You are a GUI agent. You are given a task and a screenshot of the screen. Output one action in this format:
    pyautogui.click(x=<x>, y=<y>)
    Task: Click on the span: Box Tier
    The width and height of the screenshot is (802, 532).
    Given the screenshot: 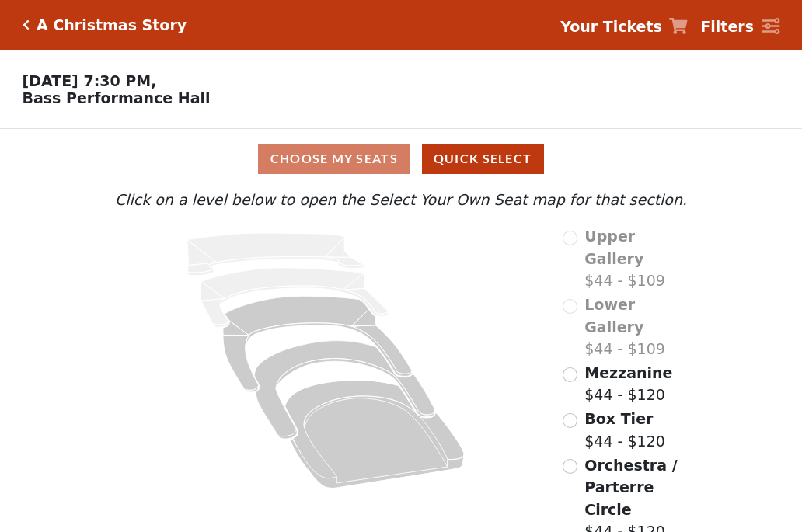 What is the action you would take?
    pyautogui.click(x=619, y=419)
    